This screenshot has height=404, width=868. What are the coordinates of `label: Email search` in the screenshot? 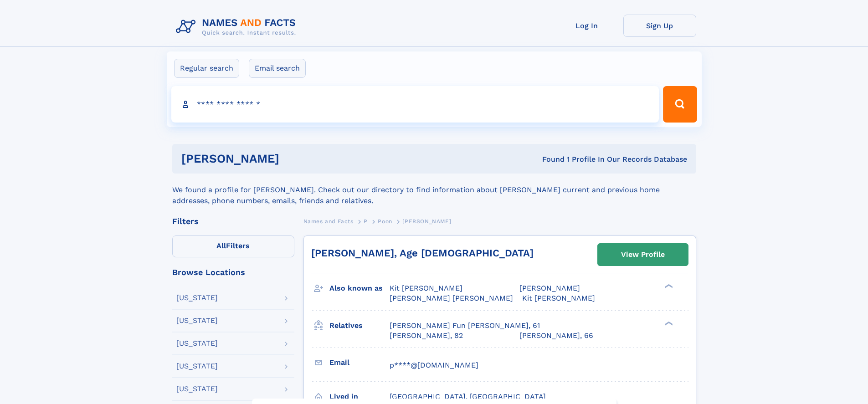 It's located at (277, 68).